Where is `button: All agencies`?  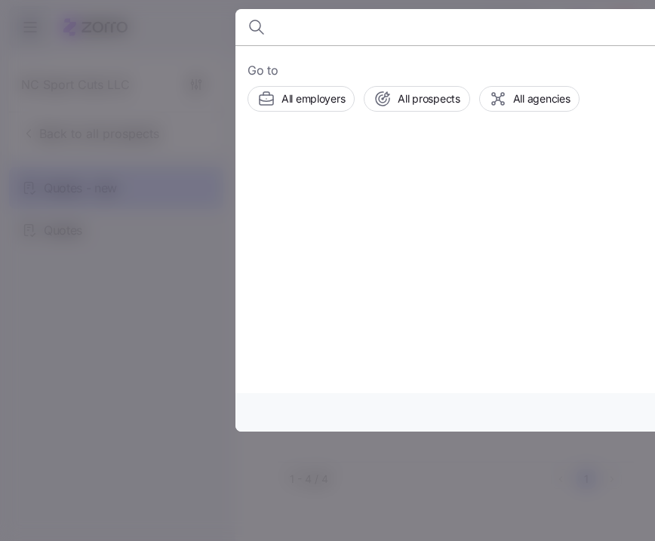 button: All agencies is located at coordinates (530, 99).